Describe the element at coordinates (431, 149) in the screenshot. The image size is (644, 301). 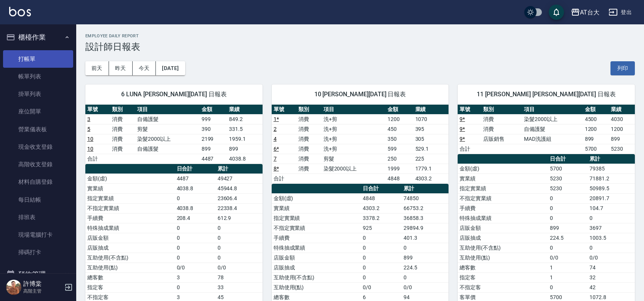
I see `td: 529.1` at that location.